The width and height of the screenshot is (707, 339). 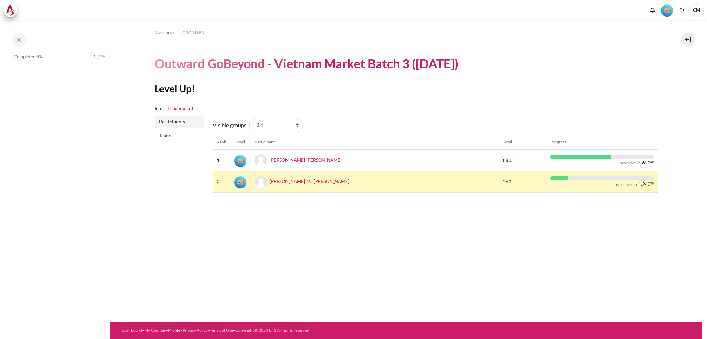 I want to click on a: Architeck Architeck, so click(x=12, y=10).